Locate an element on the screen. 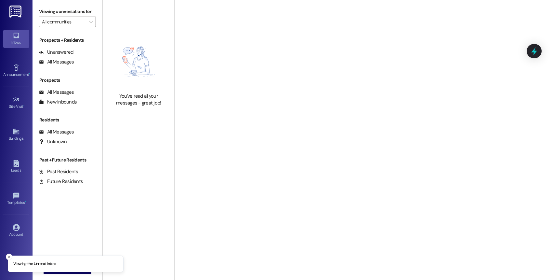  p: Viewing the Unread inbox is located at coordinates (34, 264).